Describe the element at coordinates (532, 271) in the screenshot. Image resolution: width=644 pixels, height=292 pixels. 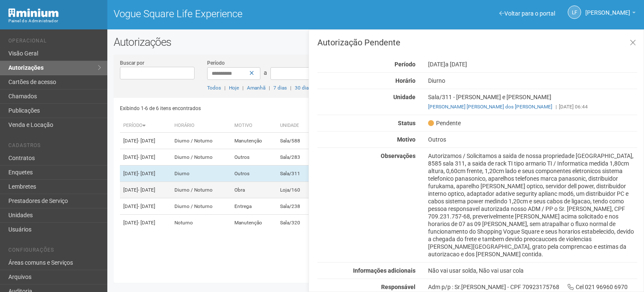
I see `div: Não vai usar solda, Não vai usar cola` at that location.